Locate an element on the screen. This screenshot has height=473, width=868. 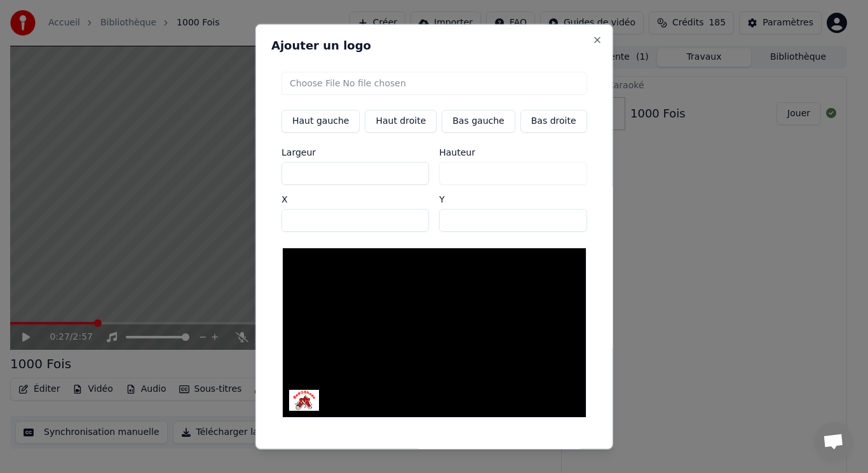
button: Haut gauche is located at coordinates (321, 121).